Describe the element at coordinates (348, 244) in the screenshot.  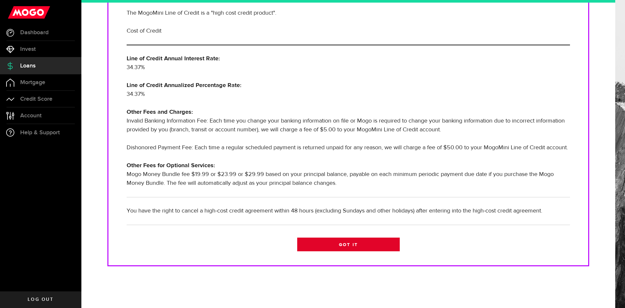
I see `a: Got it` at that location.